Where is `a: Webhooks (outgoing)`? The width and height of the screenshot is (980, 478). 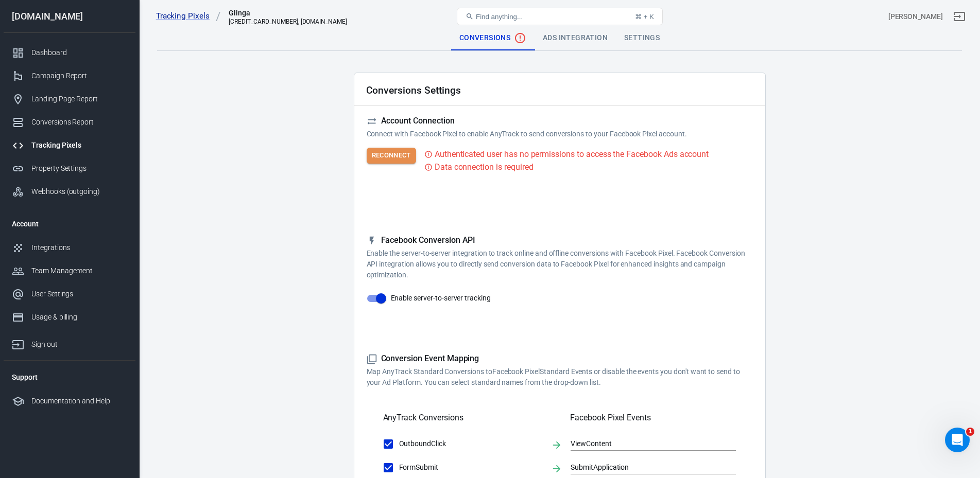
a: Webhooks (outgoing) is located at coordinates (69, 191).